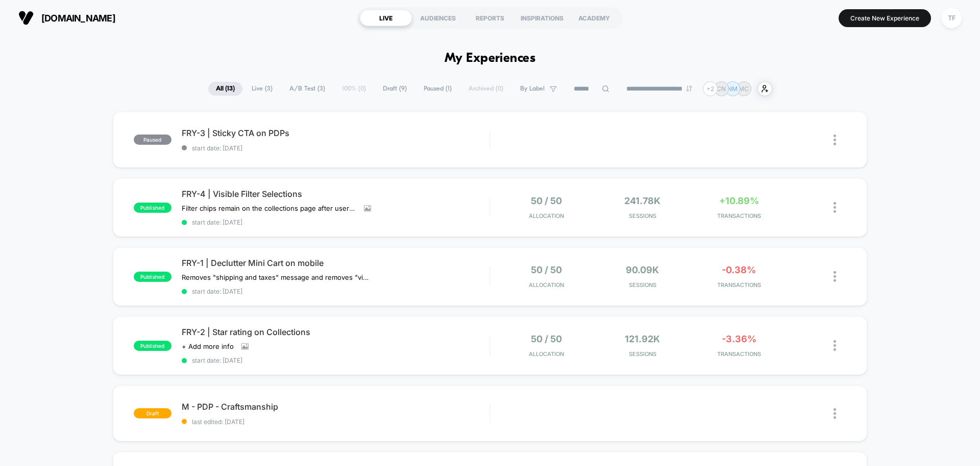 This screenshot has height=466, width=980. Describe the element at coordinates (336, 406) in the screenshot. I see `span: M - PDP - Craftsmanship` at that location.